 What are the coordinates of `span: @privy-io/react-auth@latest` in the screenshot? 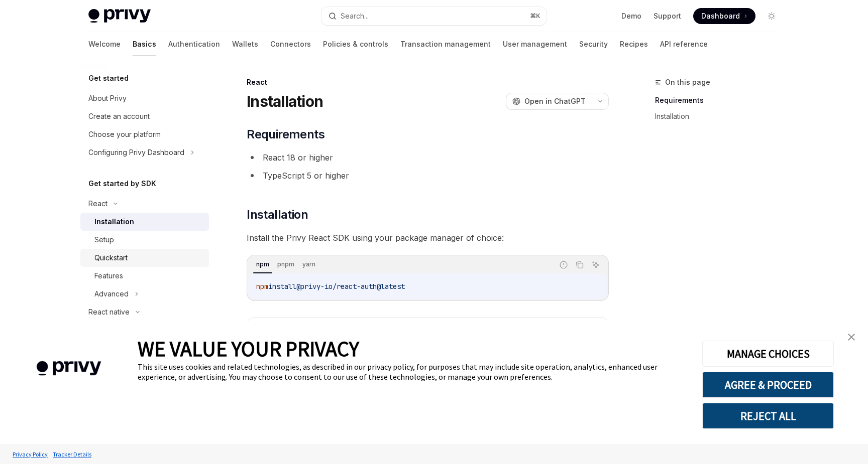 It's located at (350, 286).